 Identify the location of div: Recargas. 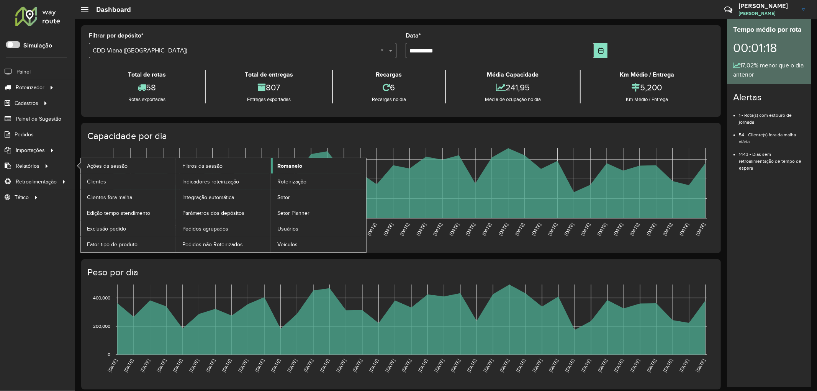
(389, 75).